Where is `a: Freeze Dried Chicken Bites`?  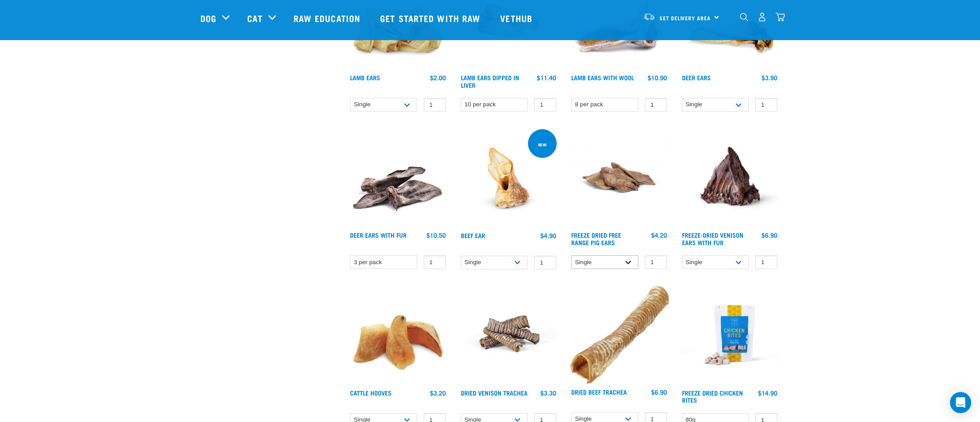
a: Freeze Dried Chicken Bites is located at coordinates (713, 396).